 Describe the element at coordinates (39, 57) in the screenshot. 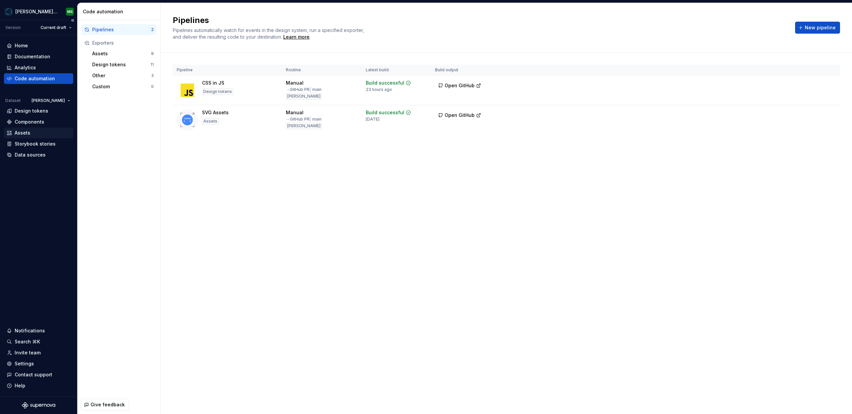

I see `a: Documentation` at that location.